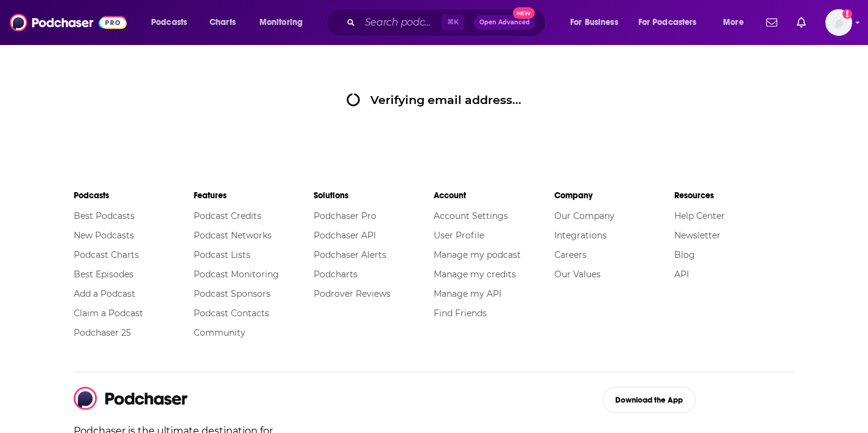  What do you see at coordinates (458, 236) in the screenshot?
I see `a: User Profile` at bounding box center [458, 236].